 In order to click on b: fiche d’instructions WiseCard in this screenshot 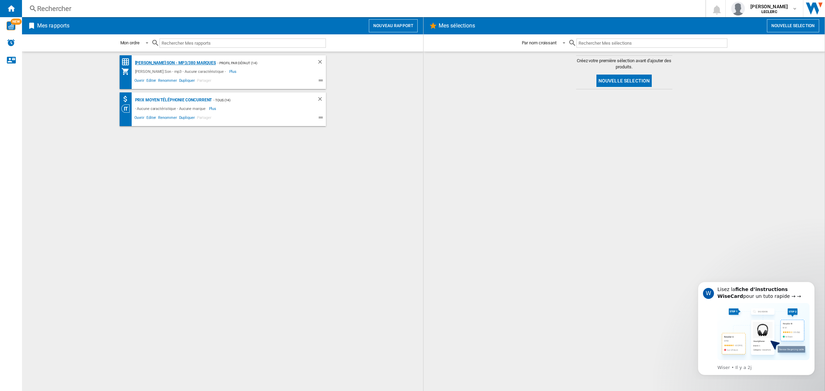, I will do `click(65, 17)`.